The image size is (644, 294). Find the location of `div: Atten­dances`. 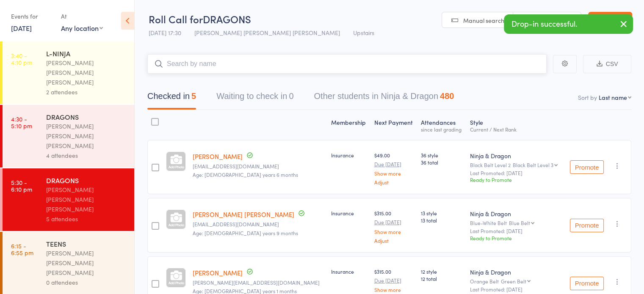

div: Atten­dances is located at coordinates (442, 125).